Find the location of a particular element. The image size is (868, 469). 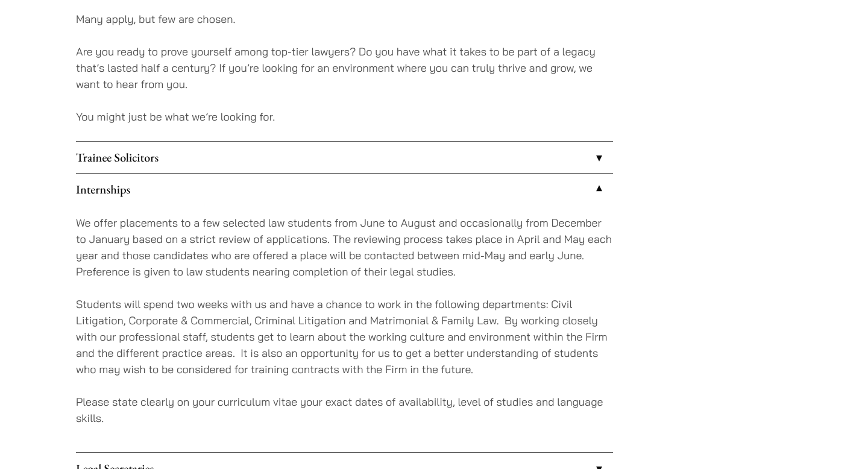

p: We offer placements to a few selected law students from June to August and occasionally from Dece... is located at coordinates (344, 247).